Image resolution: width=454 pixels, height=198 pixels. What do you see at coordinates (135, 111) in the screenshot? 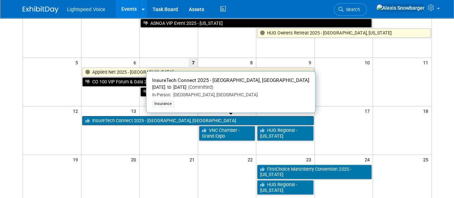
I see `span: 13` at bounding box center [135, 111].